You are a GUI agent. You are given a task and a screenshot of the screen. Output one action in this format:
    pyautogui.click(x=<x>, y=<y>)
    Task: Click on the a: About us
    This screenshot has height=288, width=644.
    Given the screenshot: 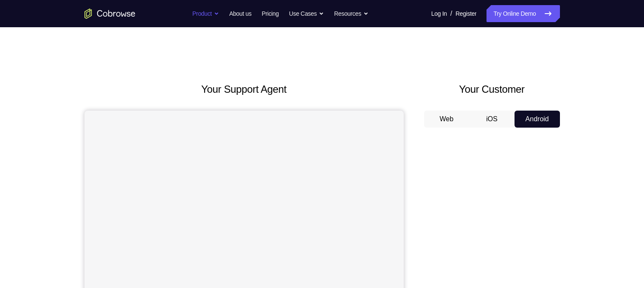 What is the action you would take?
    pyautogui.click(x=240, y=14)
    